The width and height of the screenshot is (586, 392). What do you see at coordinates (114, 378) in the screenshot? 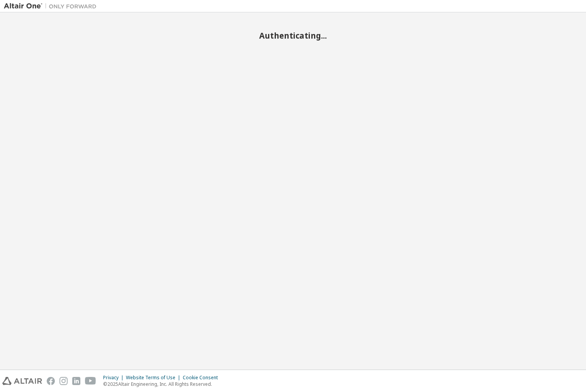
I see `div: Privacy` at bounding box center [114, 378].